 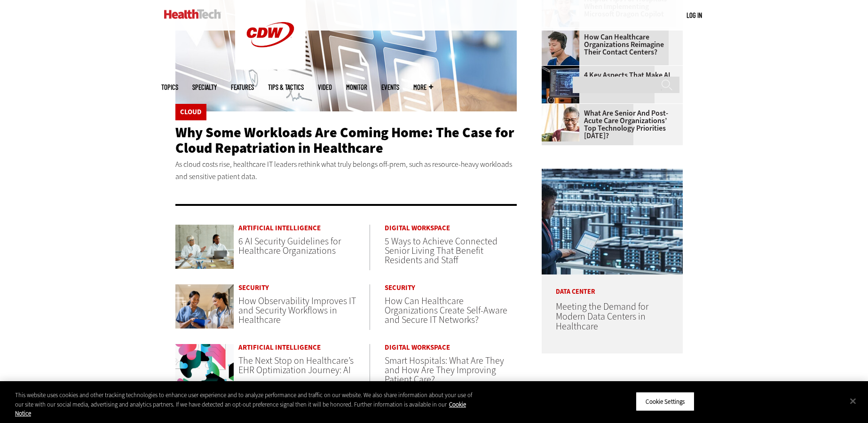 I want to click on img: engineer with laptop overlooking data center, so click(x=612, y=222).